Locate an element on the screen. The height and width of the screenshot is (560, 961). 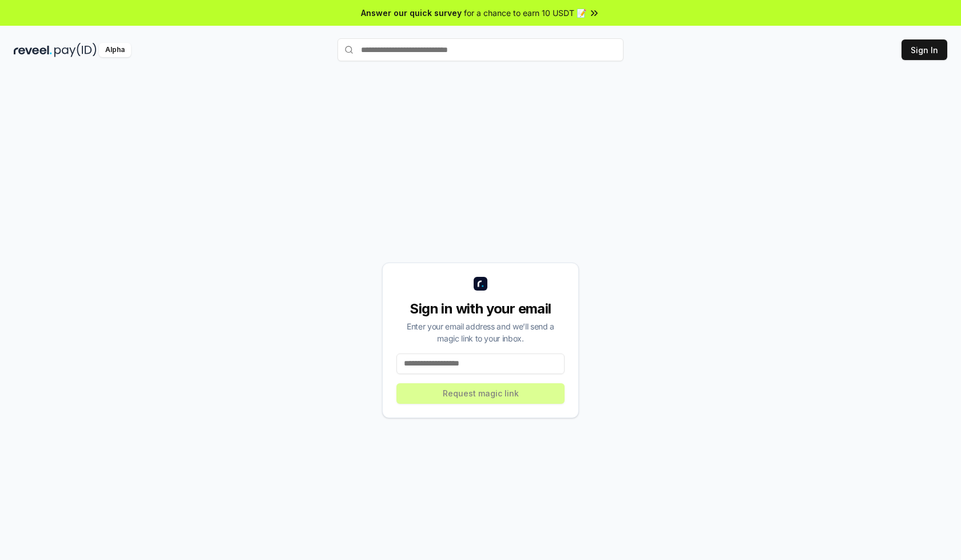
img: pay_id is located at coordinates (76, 50).